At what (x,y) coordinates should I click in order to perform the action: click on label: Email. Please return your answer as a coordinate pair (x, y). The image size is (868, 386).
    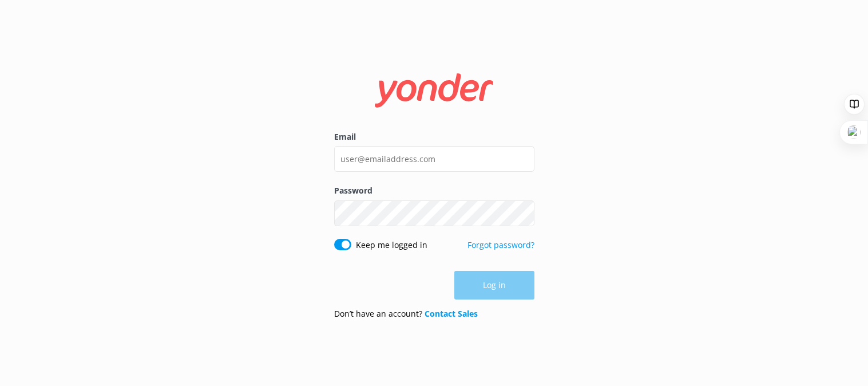
    Looking at the image, I should click on (434, 136).